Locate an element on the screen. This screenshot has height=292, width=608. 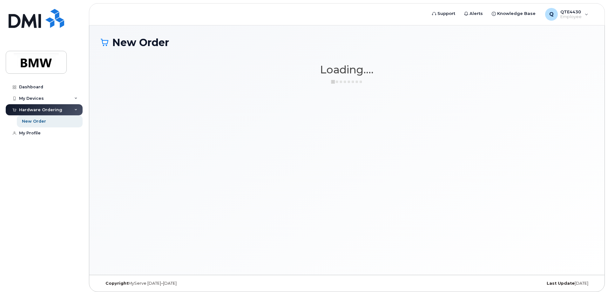
strong: Last Update is located at coordinates (561, 283).